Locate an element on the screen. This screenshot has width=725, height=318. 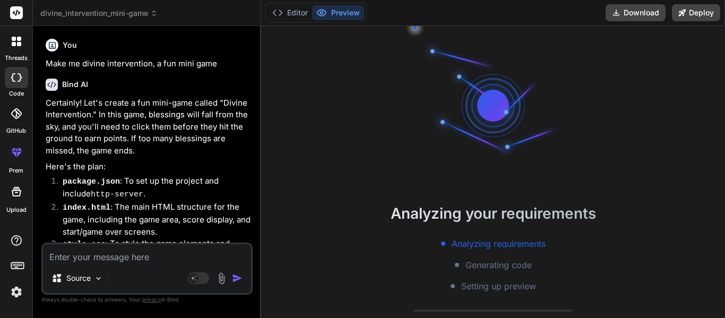
h6: You is located at coordinates (70, 45).